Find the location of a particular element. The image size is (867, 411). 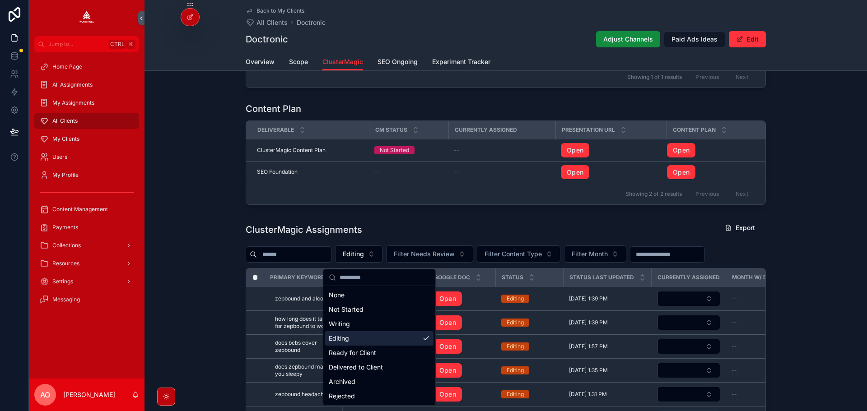

span: Back to My Clients is located at coordinates (280, 11).